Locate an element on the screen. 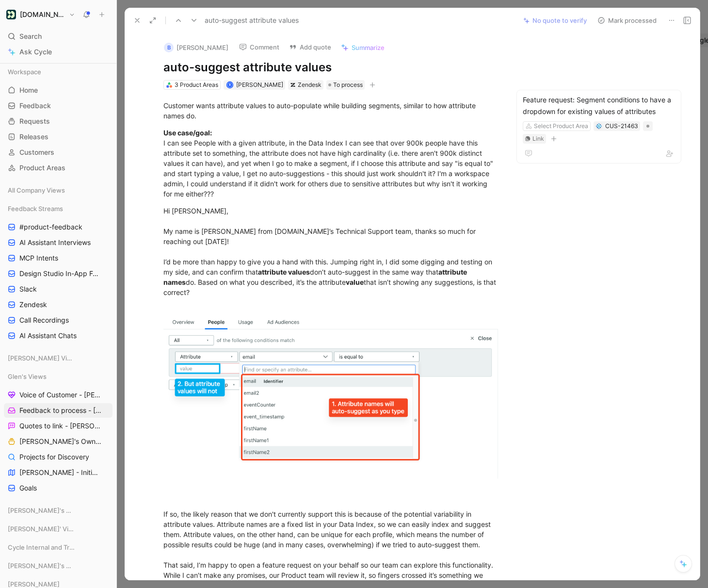 This screenshot has height=588, width=708. span: Call Recordings is located at coordinates (44, 320).